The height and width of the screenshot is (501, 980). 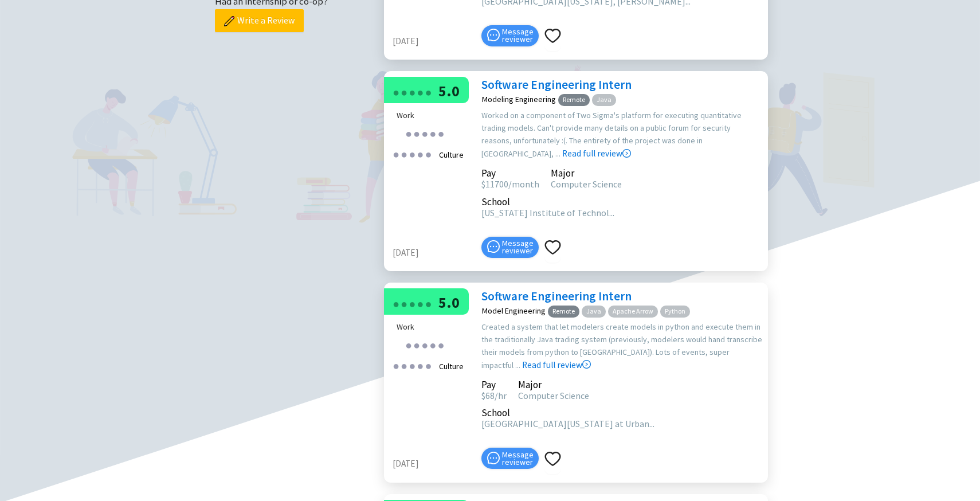 What do you see at coordinates (229, 21) in the screenshot?
I see `img: pencil.png` at bounding box center [229, 21].